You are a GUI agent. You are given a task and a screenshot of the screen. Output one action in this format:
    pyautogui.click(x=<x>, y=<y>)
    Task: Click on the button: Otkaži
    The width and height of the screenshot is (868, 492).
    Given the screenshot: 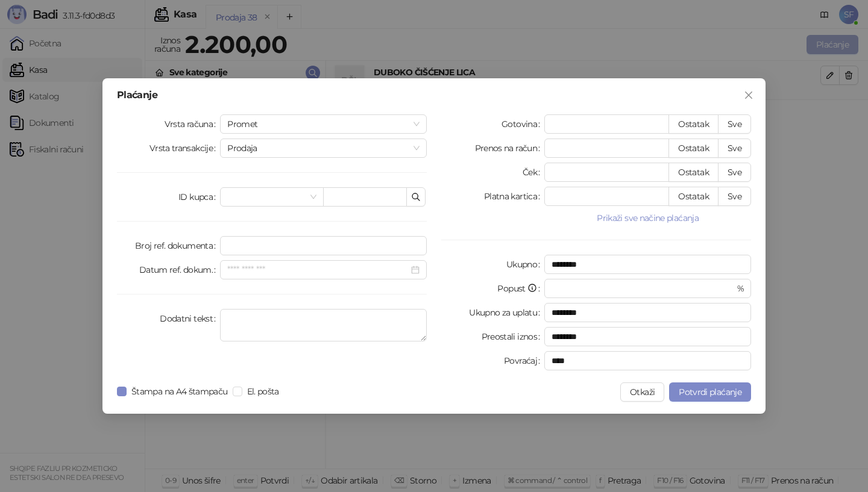 What is the action you would take?
    pyautogui.click(x=642, y=392)
    